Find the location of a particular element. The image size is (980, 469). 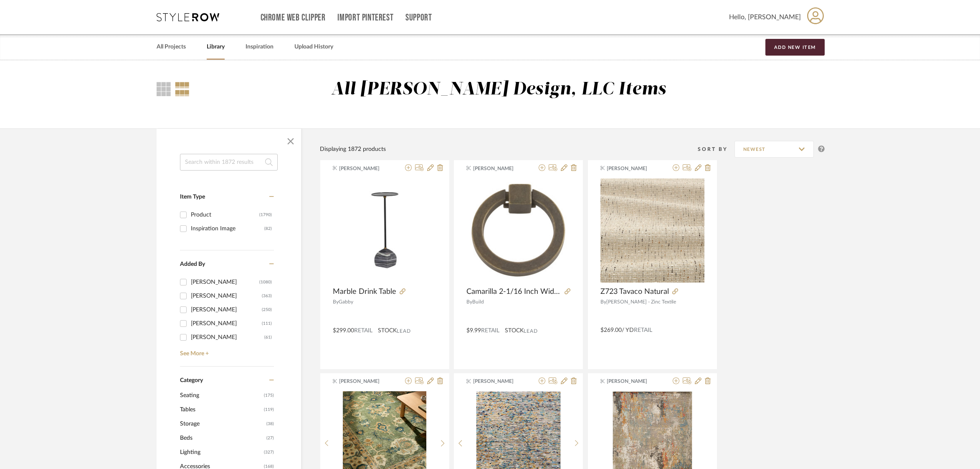

span: Lighting is located at coordinates (221, 452).